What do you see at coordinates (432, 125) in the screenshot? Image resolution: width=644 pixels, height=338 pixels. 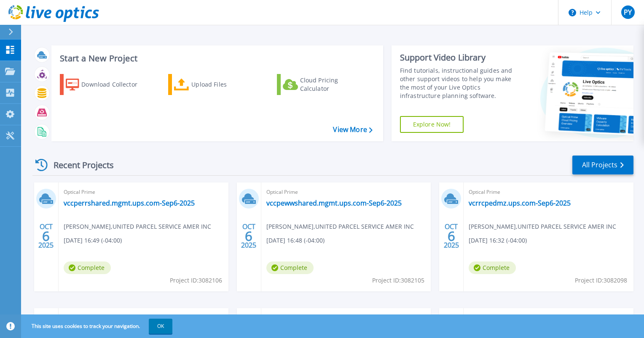 I see `a: Explore Now!` at bounding box center [432, 125].